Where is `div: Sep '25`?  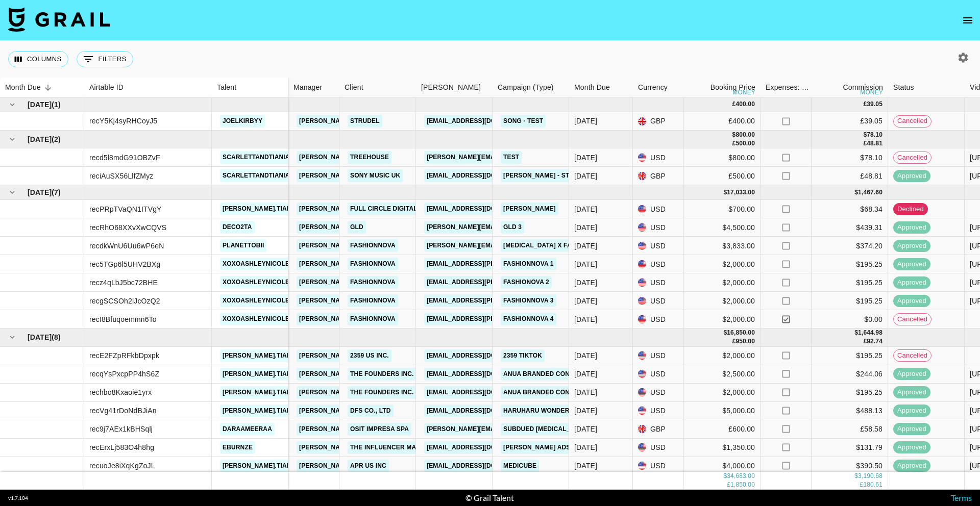
div: Sep '25 is located at coordinates (585, 177).